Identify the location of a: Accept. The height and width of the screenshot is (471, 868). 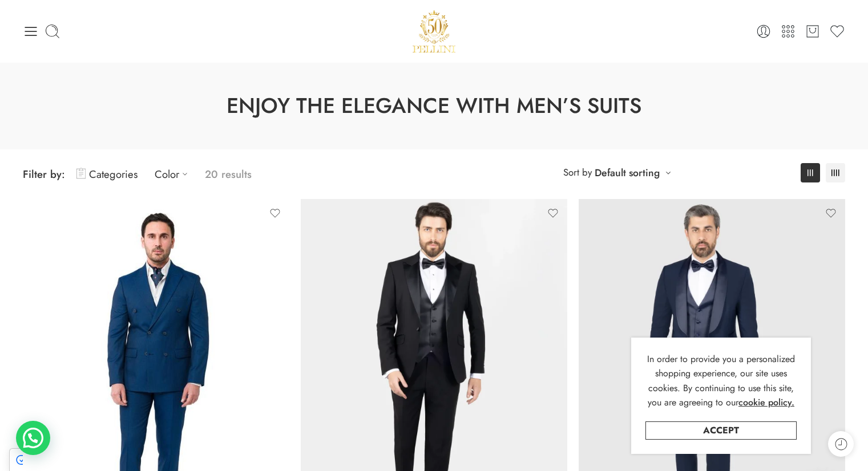
(721, 430).